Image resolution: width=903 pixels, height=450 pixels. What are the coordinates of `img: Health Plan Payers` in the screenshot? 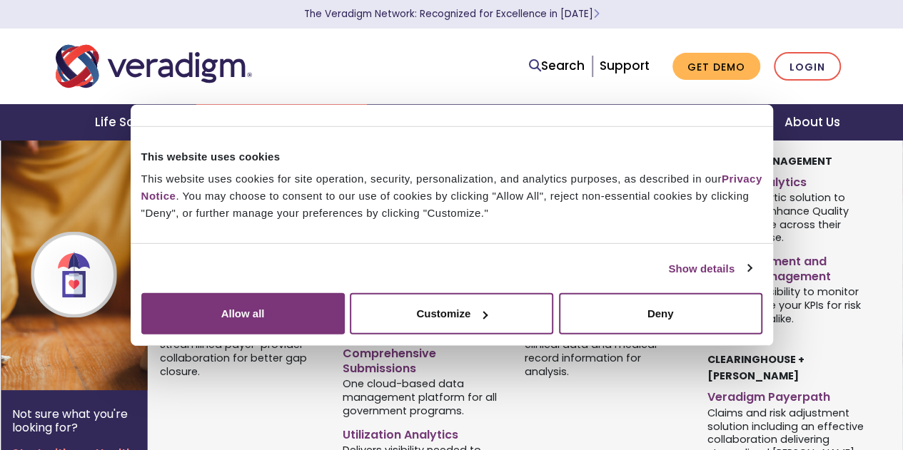 It's located at (116, 266).